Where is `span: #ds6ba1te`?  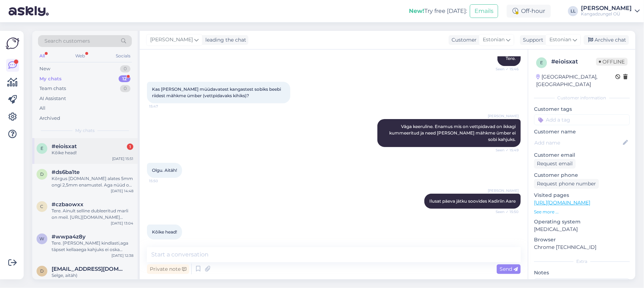
span: #ds6ba1te is located at coordinates (65, 172).